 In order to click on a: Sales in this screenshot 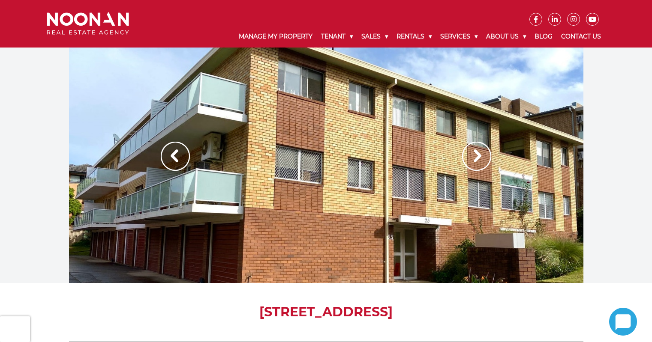, I will do `click(374, 36)`.